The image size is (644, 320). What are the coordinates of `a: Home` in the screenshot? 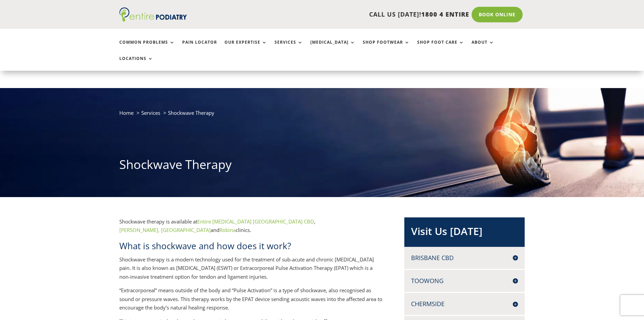 It's located at (127, 113).